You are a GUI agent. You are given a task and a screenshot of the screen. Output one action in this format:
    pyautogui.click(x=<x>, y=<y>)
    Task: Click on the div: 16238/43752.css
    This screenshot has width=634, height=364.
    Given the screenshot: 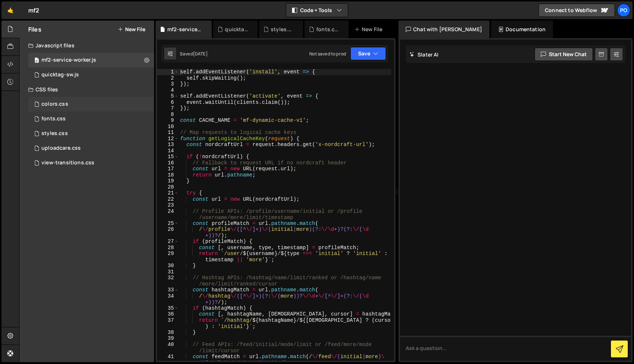 What is the action you would take?
    pyautogui.click(x=91, y=119)
    